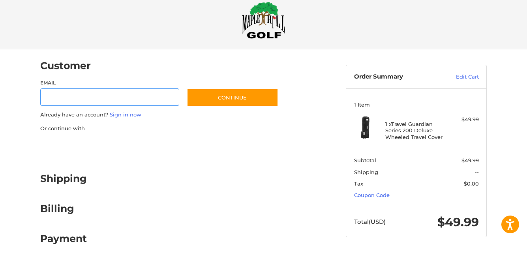 The height and width of the screenshot is (257, 527). Describe the element at coordinates (64, 179) in the screenshot. I see `h2: Shipping` at that location.